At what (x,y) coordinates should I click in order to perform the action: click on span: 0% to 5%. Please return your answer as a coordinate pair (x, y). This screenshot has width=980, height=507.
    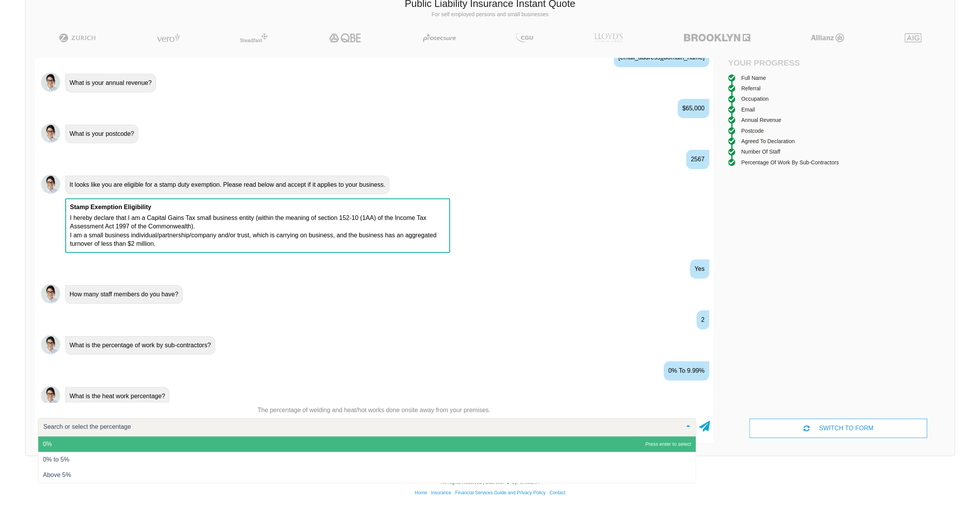
    Looking at the image, I should click on (56, 459).